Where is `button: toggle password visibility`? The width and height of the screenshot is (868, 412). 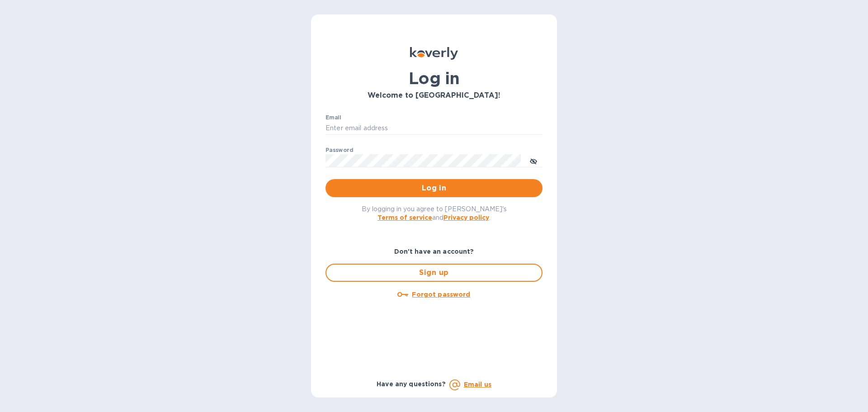
button: toggle password visibility is located at coordinates (533, 160).